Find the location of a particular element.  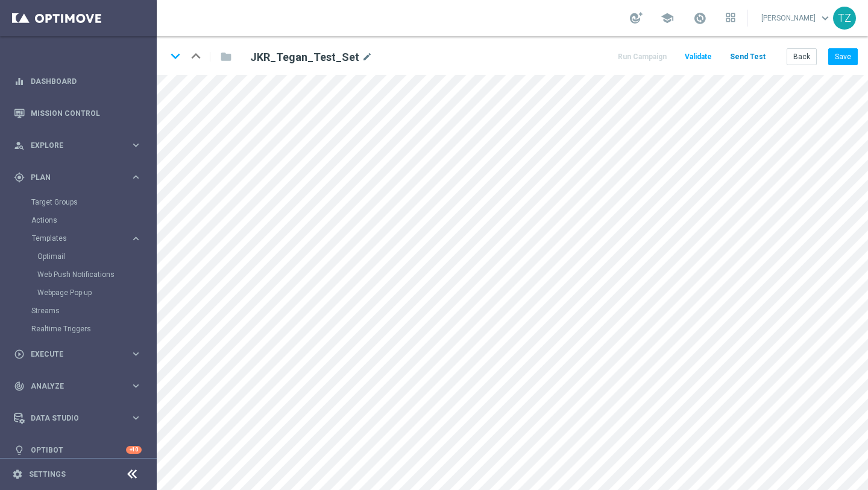

div: Streams is located at coordinates (93, 310).